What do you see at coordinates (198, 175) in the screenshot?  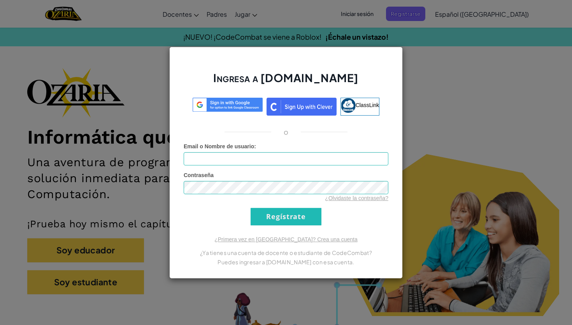 I see `span: Contraseña` at bounding box center [198, 175].